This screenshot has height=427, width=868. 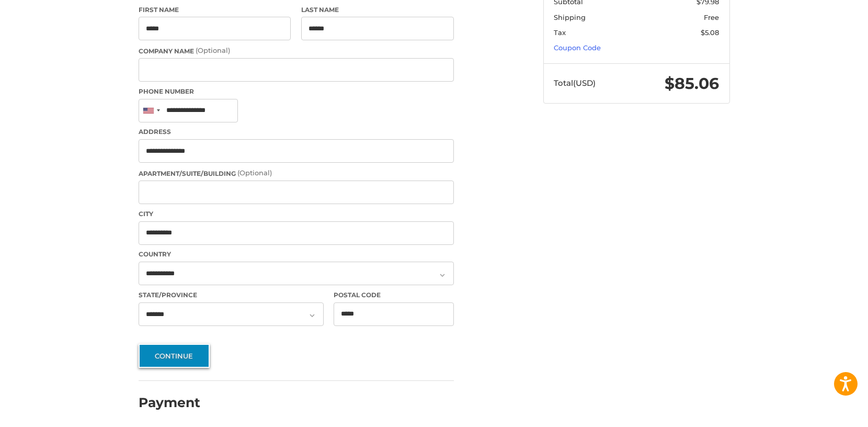 What do you see at coordinates (394, 295) in the screenshot?
I see `label: Postal Code` at bounding box center [394, 295].